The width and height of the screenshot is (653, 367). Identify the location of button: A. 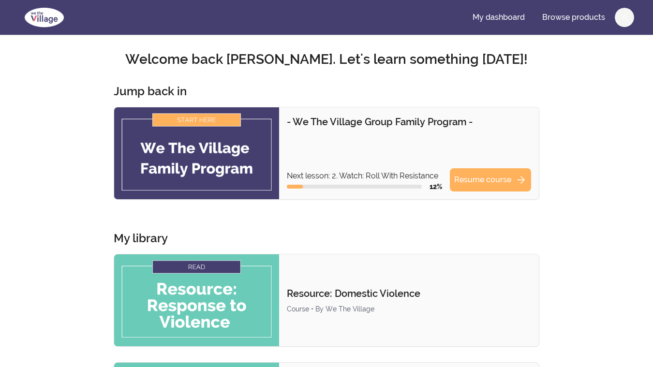
(625, 17).